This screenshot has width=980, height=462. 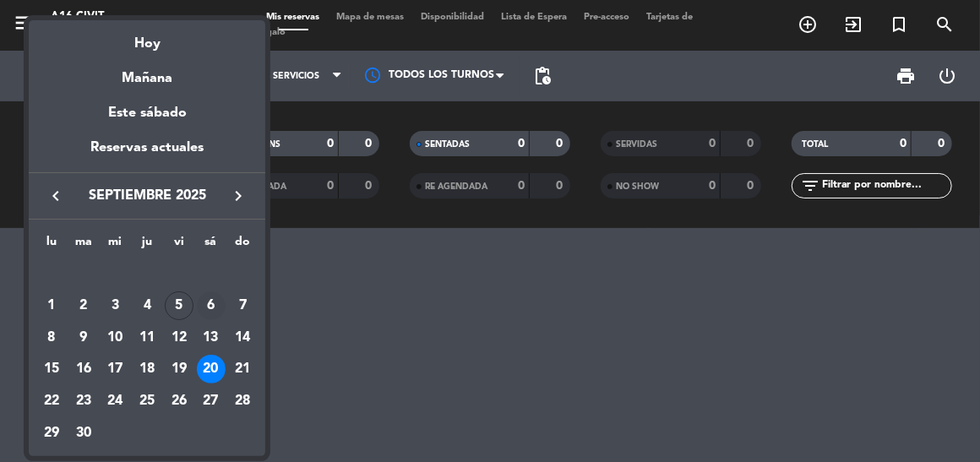 I want to click on div: 2, so click(x=83, y=306).